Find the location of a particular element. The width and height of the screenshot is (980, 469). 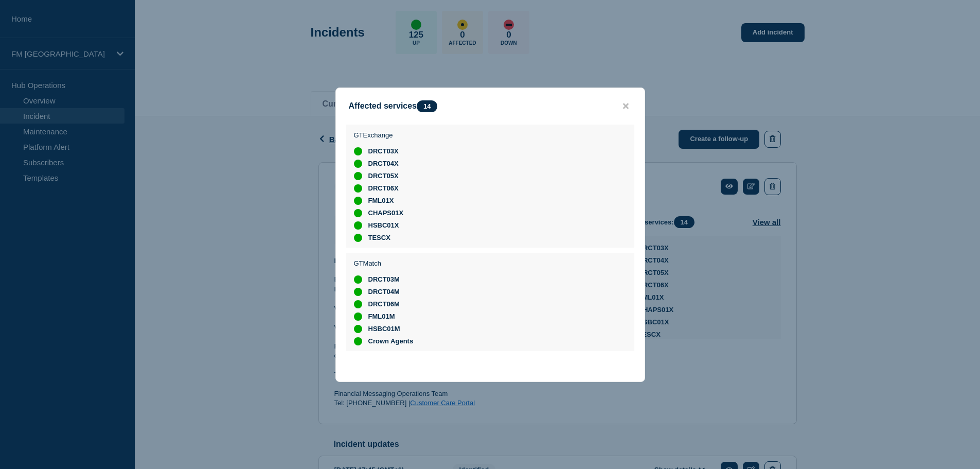

span: DRCT03X is located at coordinates (383, 151).